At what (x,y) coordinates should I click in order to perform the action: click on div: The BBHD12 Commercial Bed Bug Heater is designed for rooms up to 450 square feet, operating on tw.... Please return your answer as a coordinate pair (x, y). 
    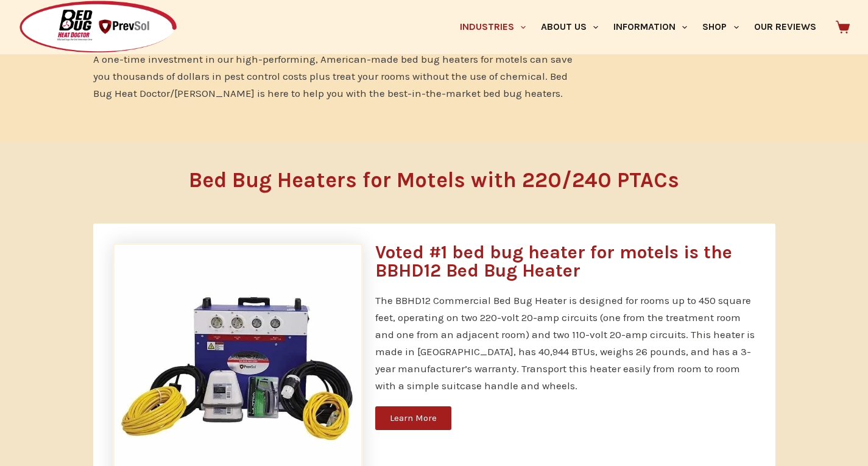
    Looking at the image, I should click on (565, 343).